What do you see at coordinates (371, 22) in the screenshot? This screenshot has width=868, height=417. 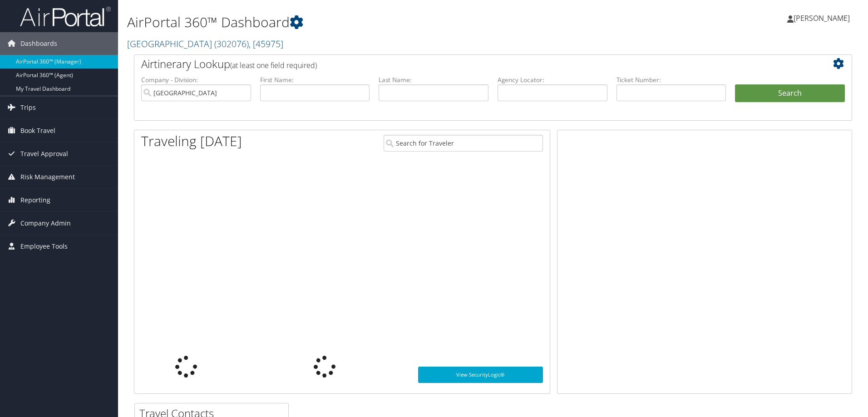 I see `h1: AirPortal 360™ Dashboard` at bounding box center [371, 22].